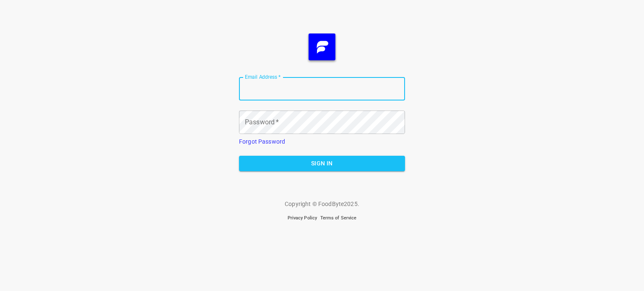 This screenshot has width=644, height=291. Describe the element at coordinates (302, 217) in the screenshot. I see `a: Privacy Policy` at that location.